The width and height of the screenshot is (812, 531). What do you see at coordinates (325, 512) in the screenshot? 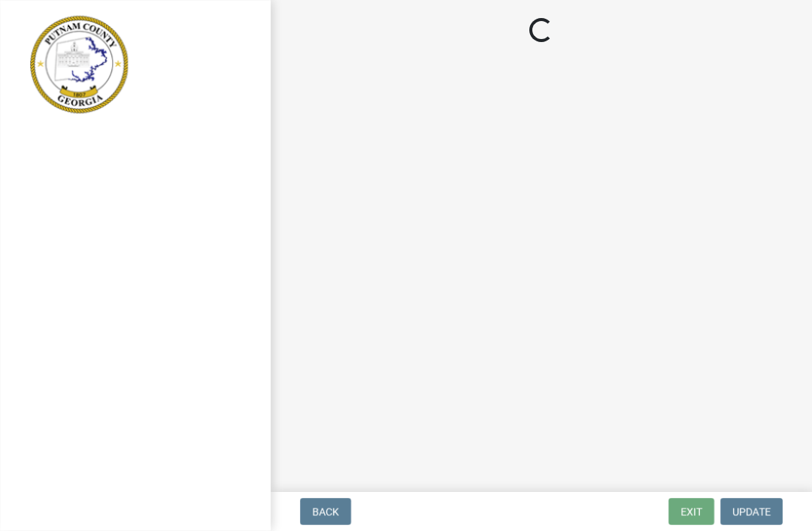
I see `button: Back` at bounding box center [325, 512].